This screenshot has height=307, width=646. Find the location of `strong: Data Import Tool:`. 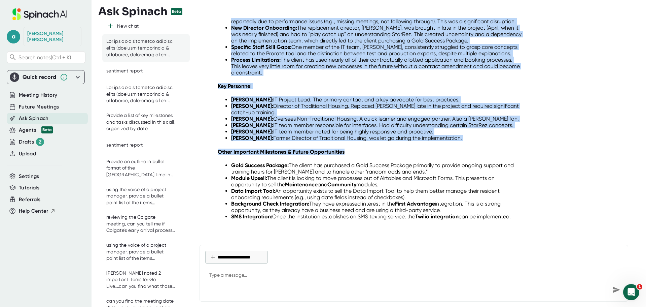

strong: Data Import Tool: is located at coordinates (253, 190).